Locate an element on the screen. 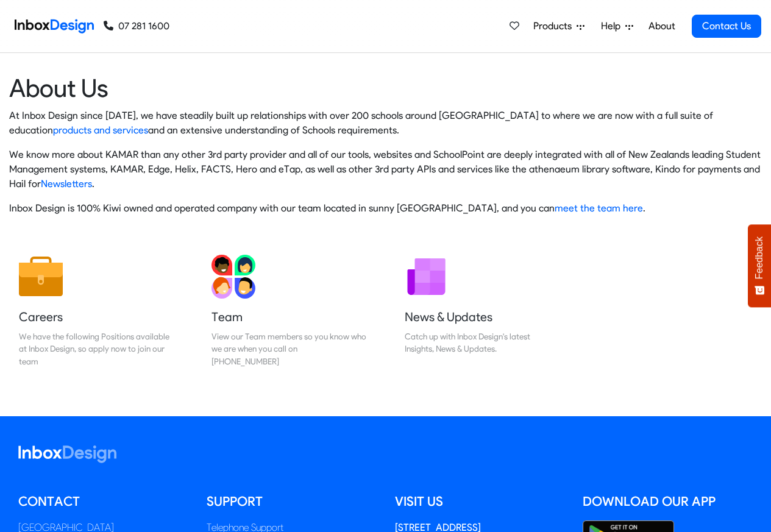 The width and height of the screenshot is (771, 532). p: We know more about KAMAR than any other 3rd party provider and all of our tools, websites and Sch... is located at coordinates (386, 169).